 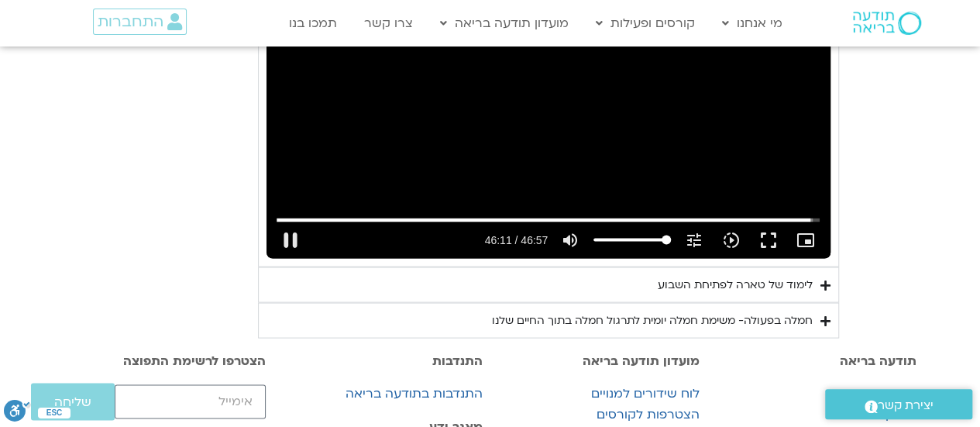 I want to click on h3: הצטרפו לרשימת התפוצה, so click(x=165, y=360).